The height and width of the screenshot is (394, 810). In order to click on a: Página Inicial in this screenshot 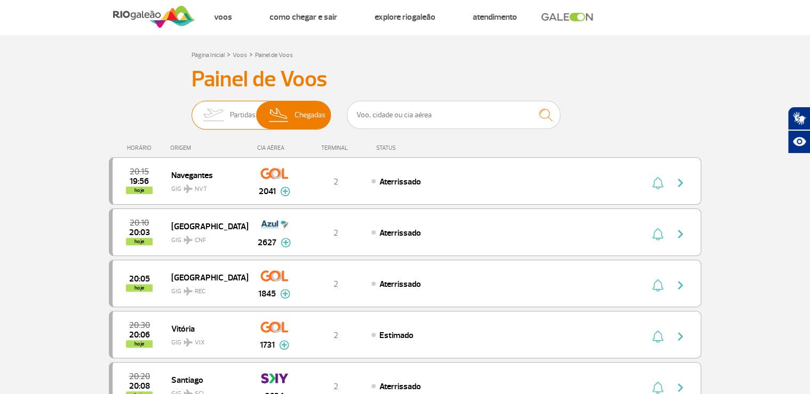, I will do `click(208, 55)`.